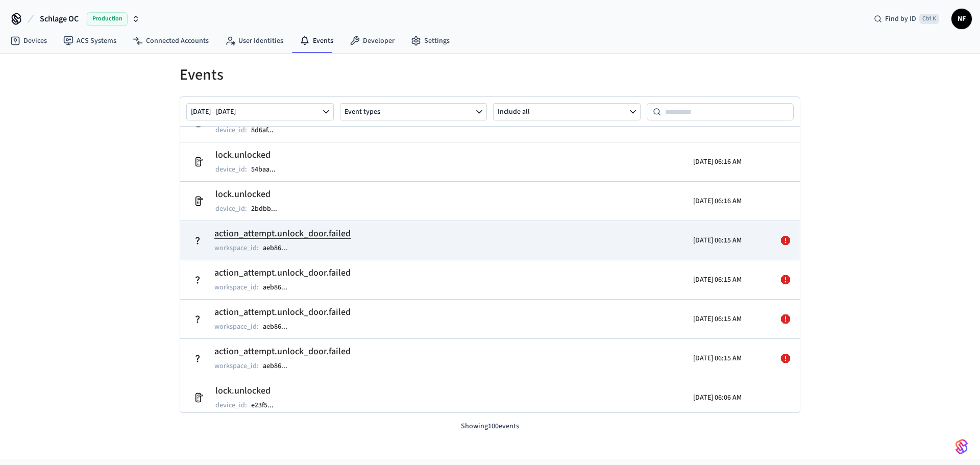  Describe the element at coordinates (414, 112) in the screenshot. I see `button: Event types` at that location.